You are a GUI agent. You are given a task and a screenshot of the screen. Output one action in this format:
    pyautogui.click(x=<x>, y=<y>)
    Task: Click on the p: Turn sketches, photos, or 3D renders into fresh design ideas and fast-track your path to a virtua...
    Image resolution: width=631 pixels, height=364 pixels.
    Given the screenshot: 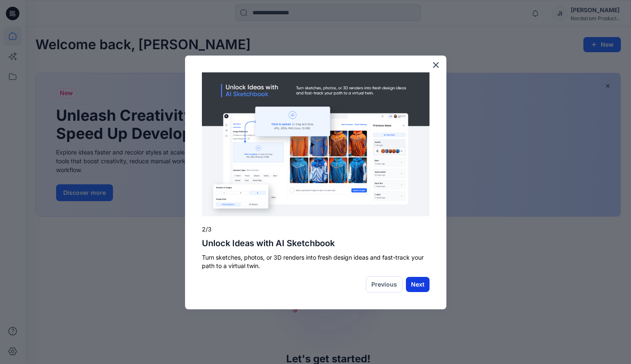 What is the action you would take?
    pyautogui.click(x=316, y=261)
    